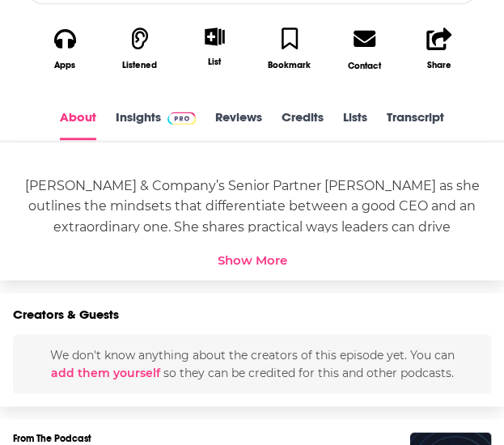 The height and width of the screenshot is (445, 504). What do you see at coordinates (78, 124) in the screenshot?
I see `a: About` at bounding box center [78, 124].